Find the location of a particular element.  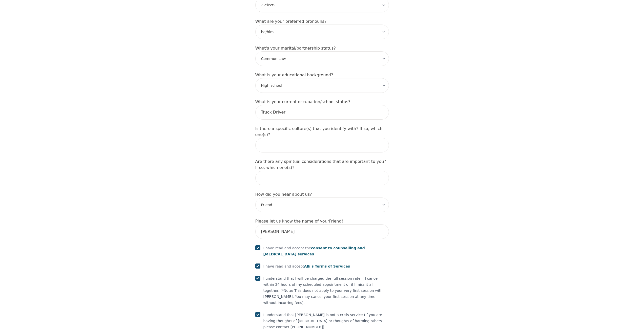

label: Is there a specific culture(s) that you identify with? If so, which one(s)? is located at coordinates (319, 132).